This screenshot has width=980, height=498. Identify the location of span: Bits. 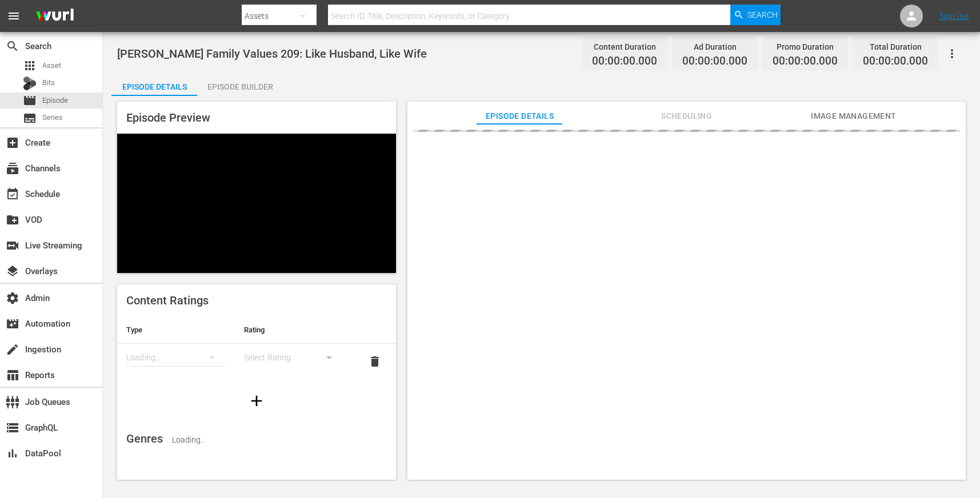
(49, 83).